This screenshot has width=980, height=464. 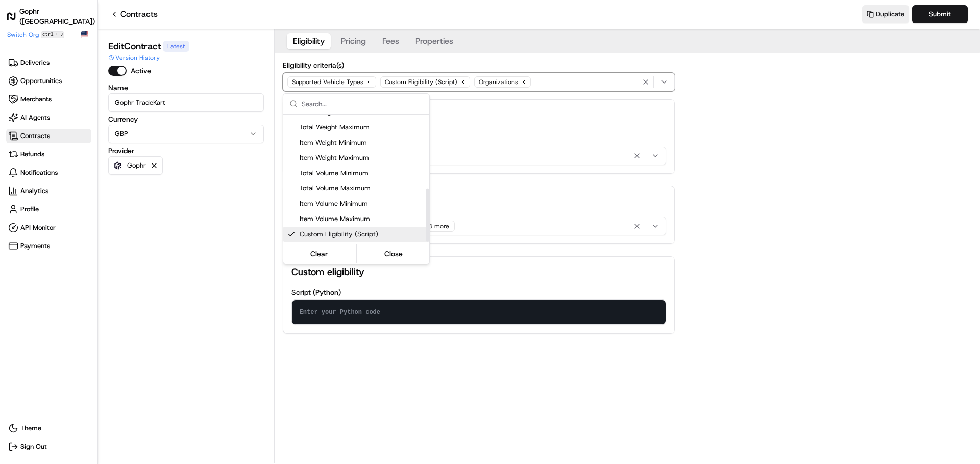 I want to click on span: Total Volume Minimum, so click(x=362, y=173).